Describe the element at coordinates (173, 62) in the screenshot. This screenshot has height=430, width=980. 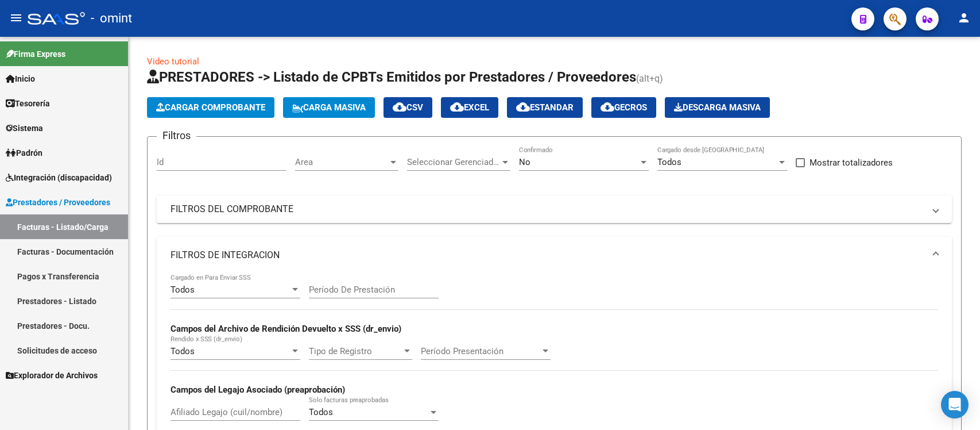
I see `a: Video tutorial` at that location.